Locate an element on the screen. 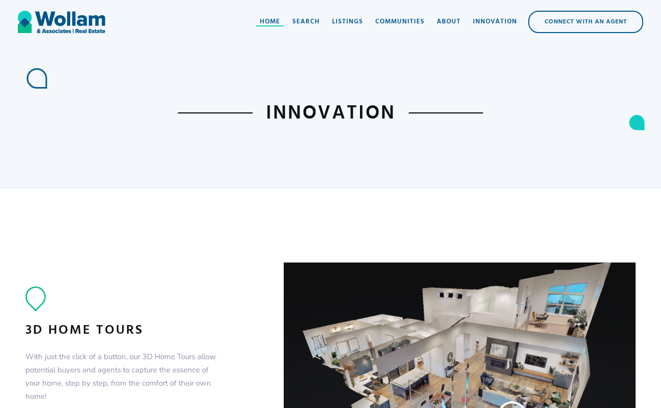 The image size is (661, 408). h1: 3d Home tours is located at coordinates (84, 331).